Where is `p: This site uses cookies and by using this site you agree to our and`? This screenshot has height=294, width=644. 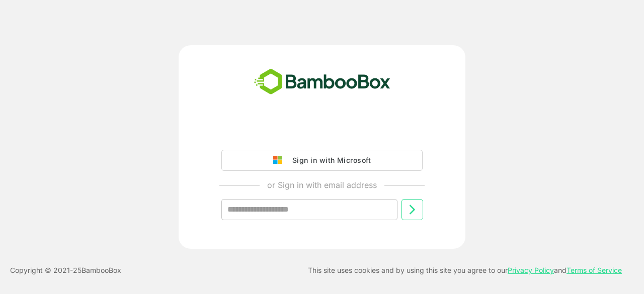
p: This site uses cookies and by using this site you agree to our and is located at coordinates (465, 270).